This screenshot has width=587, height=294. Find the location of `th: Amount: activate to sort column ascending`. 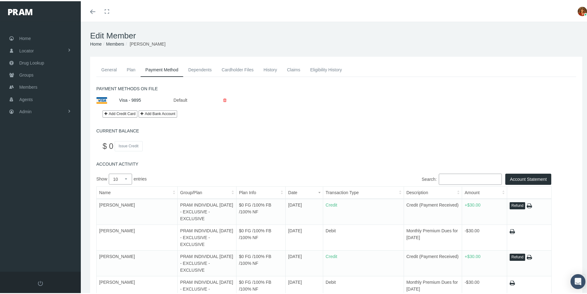

th: Amount: activate to sort column ascending is located at coordinates (484, 192).